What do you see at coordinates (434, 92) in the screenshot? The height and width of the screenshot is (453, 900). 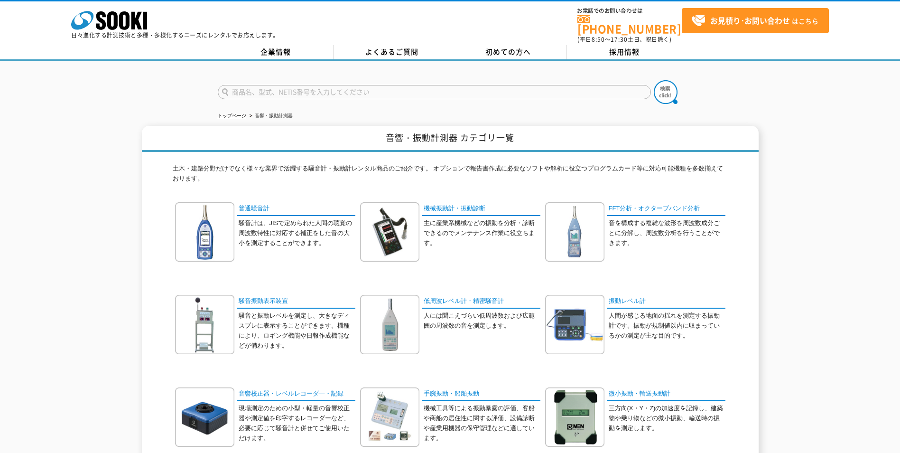 I see `input: 商品名、型式、NETIS番号を入力してください` at bounding box center [434, 92].